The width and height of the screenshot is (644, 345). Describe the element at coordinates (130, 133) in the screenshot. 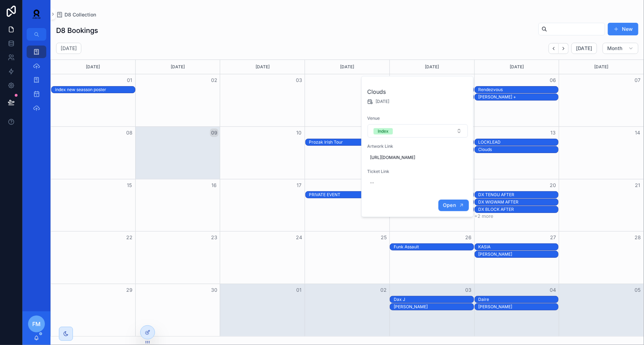

I see `button: 08` at that location.